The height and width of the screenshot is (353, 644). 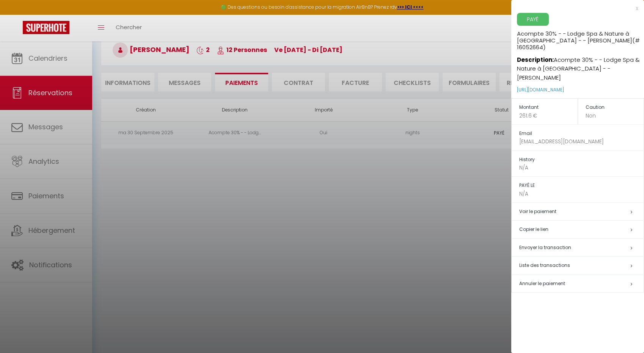 I want to click on span: Envoyer la transaction, so click(x=545, y=247).